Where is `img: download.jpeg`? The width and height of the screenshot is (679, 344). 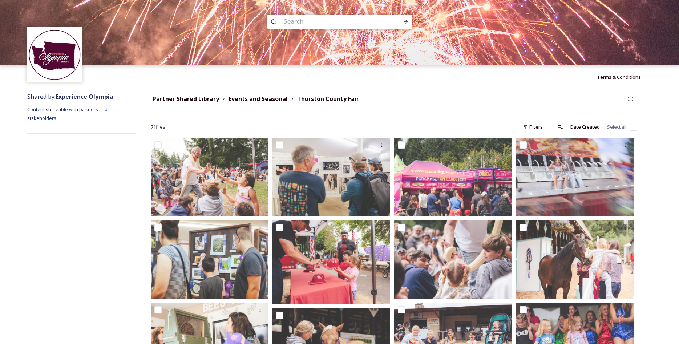
img: download.jpeg is located at coordinates (54, 54).